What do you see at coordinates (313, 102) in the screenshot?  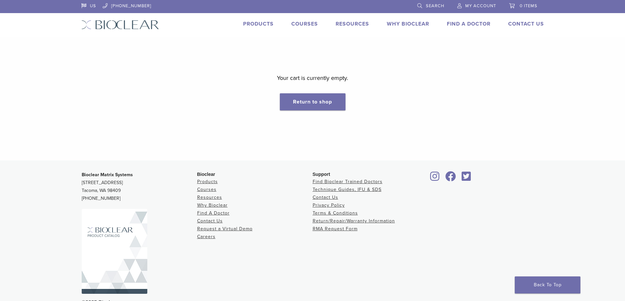 I see `a: Return to shop` at bounding box center [313, 102].